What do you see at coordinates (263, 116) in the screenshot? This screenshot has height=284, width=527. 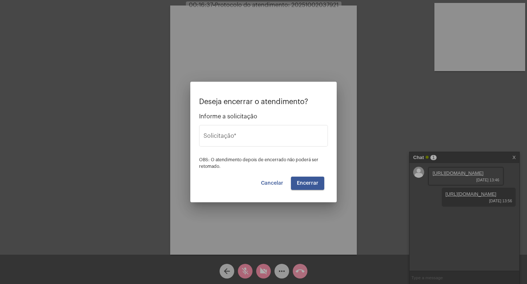 I see `span: Informe a solicitação` at bounding box center [263, 116].